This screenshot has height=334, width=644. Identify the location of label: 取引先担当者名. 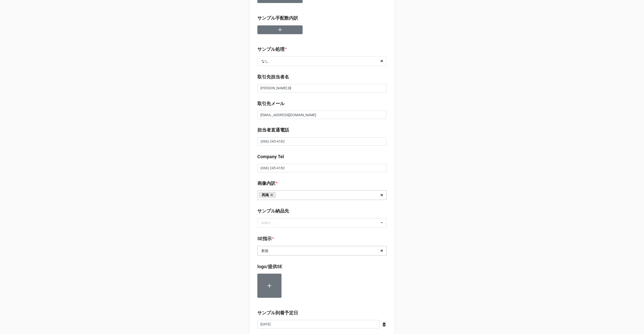
(273, 77).